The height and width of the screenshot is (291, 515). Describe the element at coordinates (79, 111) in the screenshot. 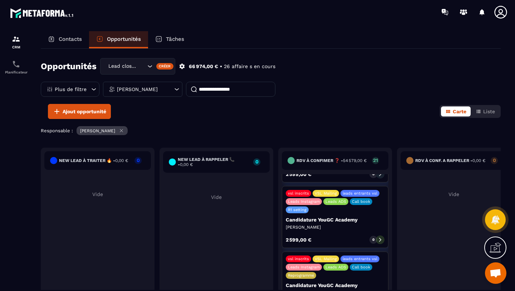

I see `button: Ajout opportunité` at that location.